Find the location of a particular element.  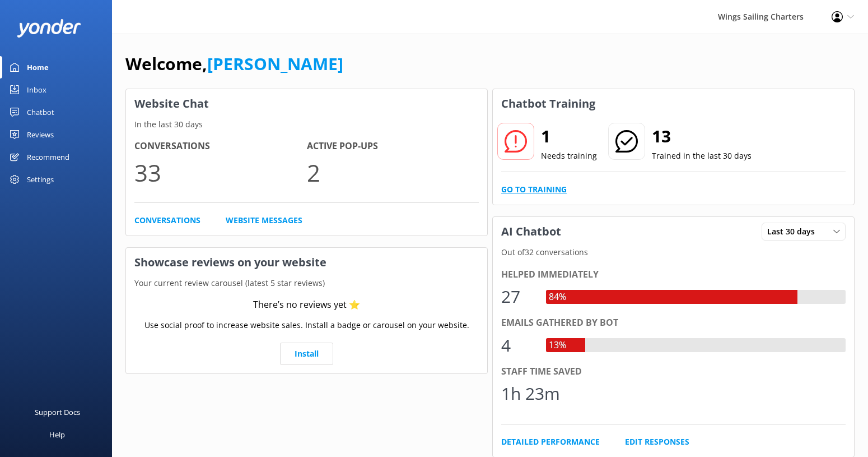

p: 2 is located at coordinates (393, 172).